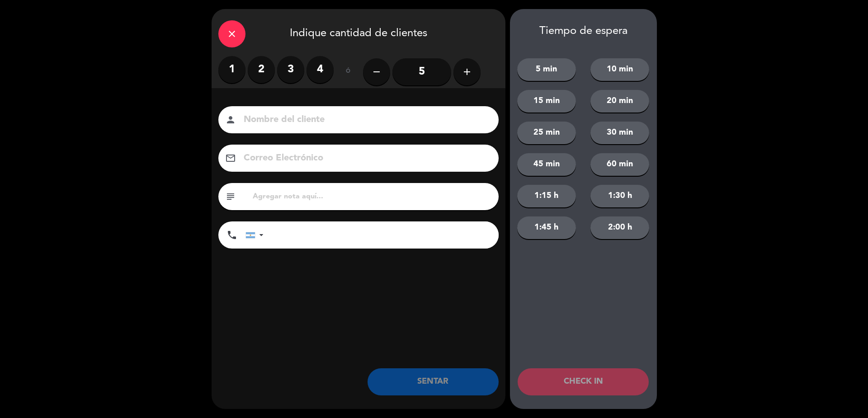 The height and width of the screenshot is (418, 868). I want to click on div: Argentina: +54, so click(256, 235).